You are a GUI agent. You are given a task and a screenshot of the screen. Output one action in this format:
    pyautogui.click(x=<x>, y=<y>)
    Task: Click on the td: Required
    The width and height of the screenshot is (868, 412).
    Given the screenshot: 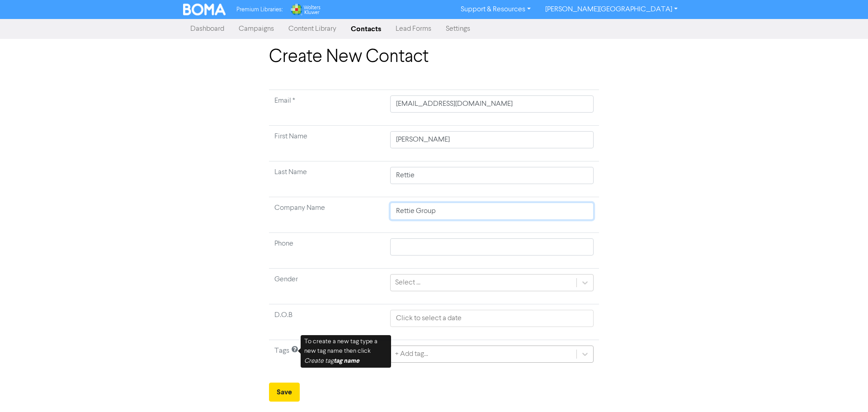 What is the action you would take?
    pyautogui.click(x=327, y=108)
    